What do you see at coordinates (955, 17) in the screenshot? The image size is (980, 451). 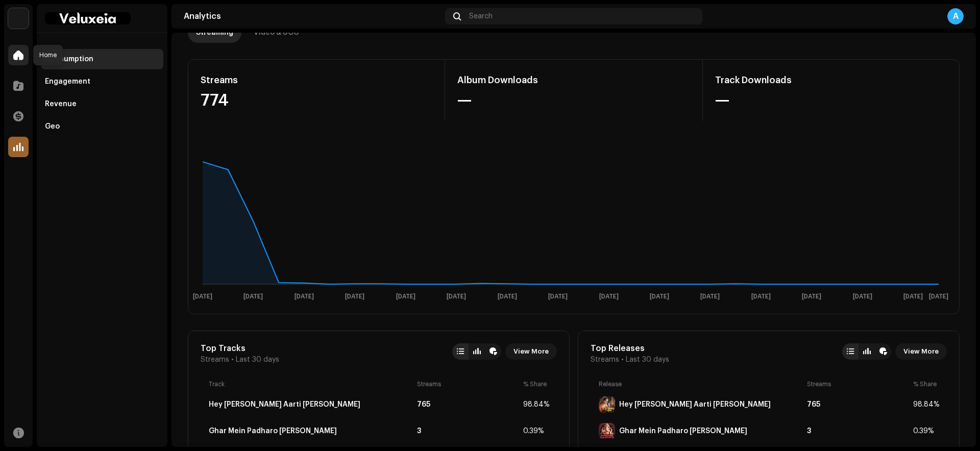 I see `div: A` at bounding box center [955, 17].